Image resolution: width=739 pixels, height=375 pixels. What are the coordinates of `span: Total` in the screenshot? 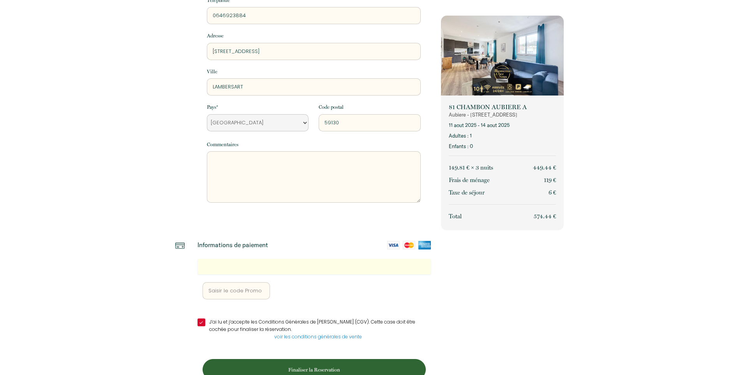 It's located at (455, 216).